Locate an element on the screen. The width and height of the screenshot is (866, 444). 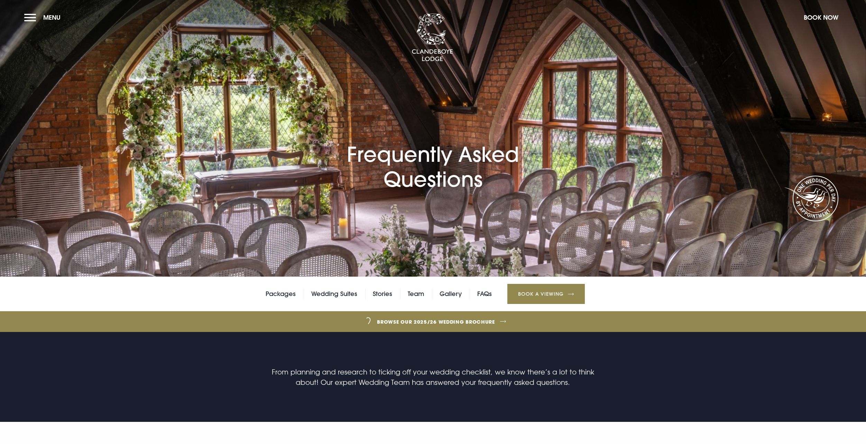
span: Menu is located at coordinates (52, 17).